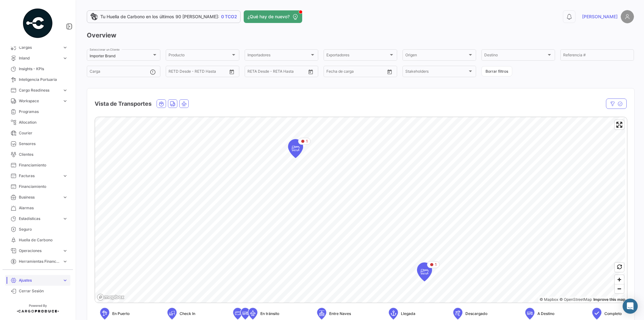 This screenshot has height=320, width=644. Describe the element at coordinates (43, 240) in the screenshot. I see `span: Huella de Carbono` at that location.